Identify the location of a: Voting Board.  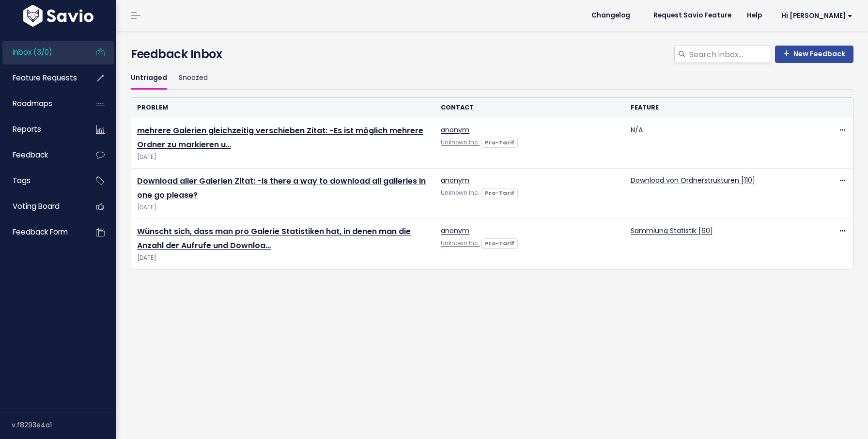
(41, 206).